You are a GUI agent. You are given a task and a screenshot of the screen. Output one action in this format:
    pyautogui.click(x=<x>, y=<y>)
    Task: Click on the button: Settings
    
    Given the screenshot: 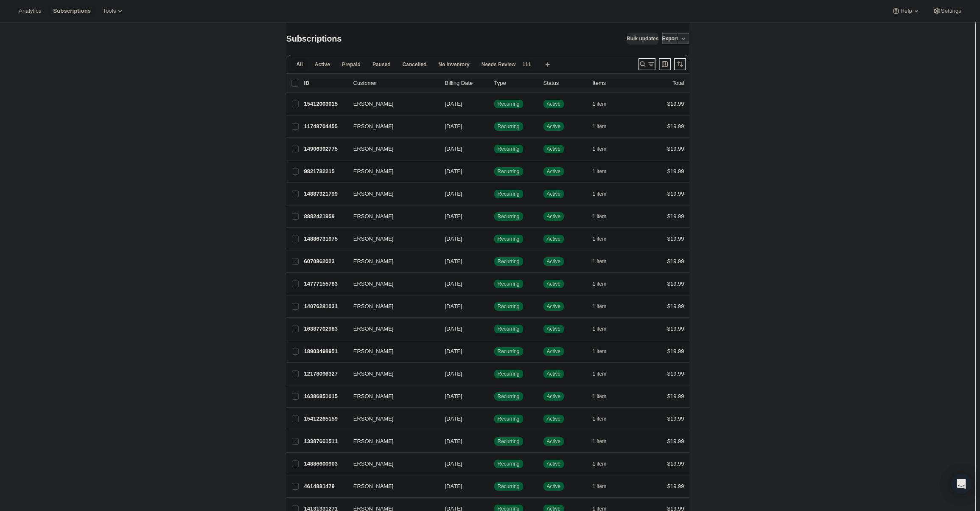 What is the action you would take?
    pyautogui.click(x=947, y=11)
    